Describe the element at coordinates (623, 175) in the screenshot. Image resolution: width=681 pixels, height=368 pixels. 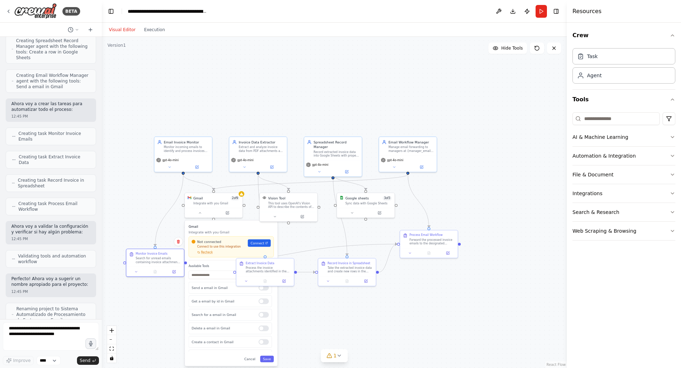
I see `button: File & Document` at that location.